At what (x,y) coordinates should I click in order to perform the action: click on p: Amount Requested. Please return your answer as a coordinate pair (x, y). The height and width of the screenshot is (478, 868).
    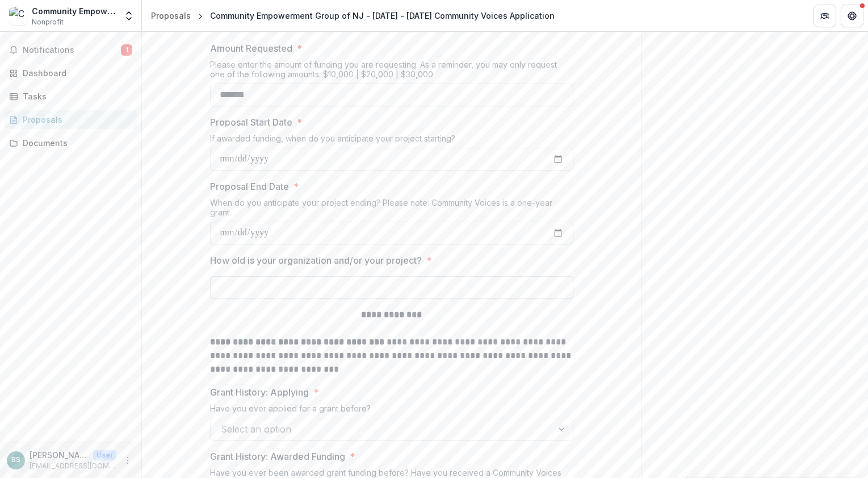
    Looking at the image, I should click on (251, 48).